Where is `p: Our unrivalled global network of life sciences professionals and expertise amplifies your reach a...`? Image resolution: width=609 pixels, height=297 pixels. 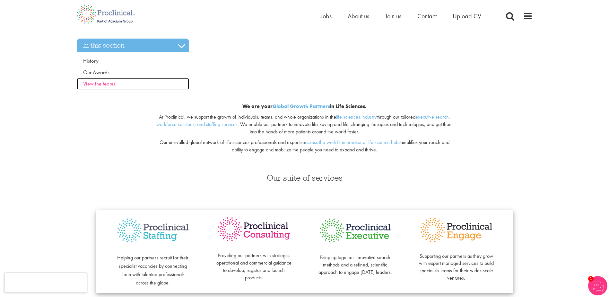 p: Our unrivalled global network of life sciences professionals and expertise amplifies your reach a... is located at coordinates (305, 146).